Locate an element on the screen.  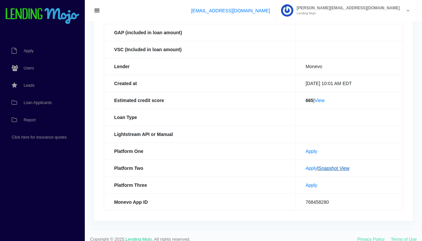
th: Estimated credit score is located at coordinates (200, 100).